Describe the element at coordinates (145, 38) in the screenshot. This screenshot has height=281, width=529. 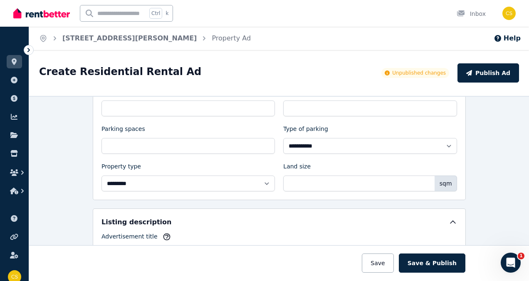
I see `nav: Breadcrumb` at that location.